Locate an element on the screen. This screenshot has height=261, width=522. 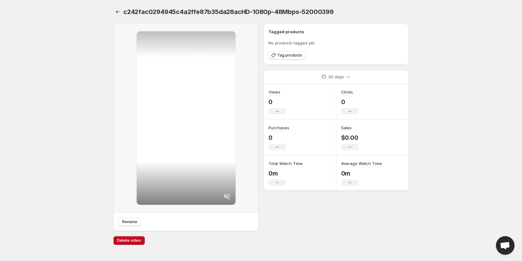
span: Rename is located at coordinates (130, 222).